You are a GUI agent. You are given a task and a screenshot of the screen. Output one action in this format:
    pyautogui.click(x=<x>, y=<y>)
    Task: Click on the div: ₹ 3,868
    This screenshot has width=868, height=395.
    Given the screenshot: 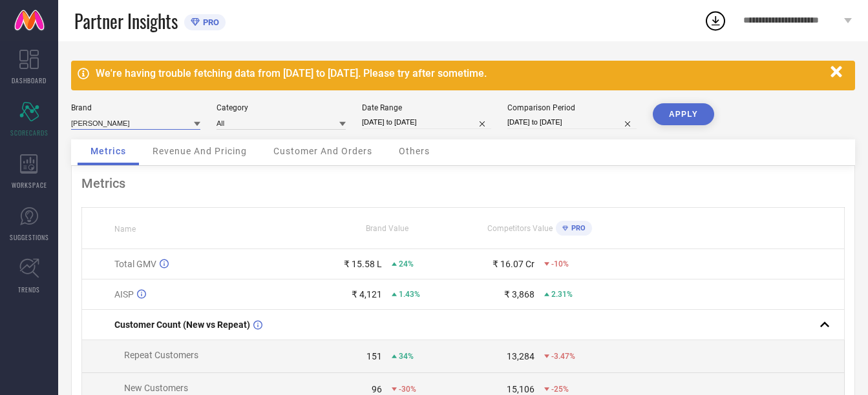 What is the action you would take?
    pyautogui.click(x=519, y=294)
    